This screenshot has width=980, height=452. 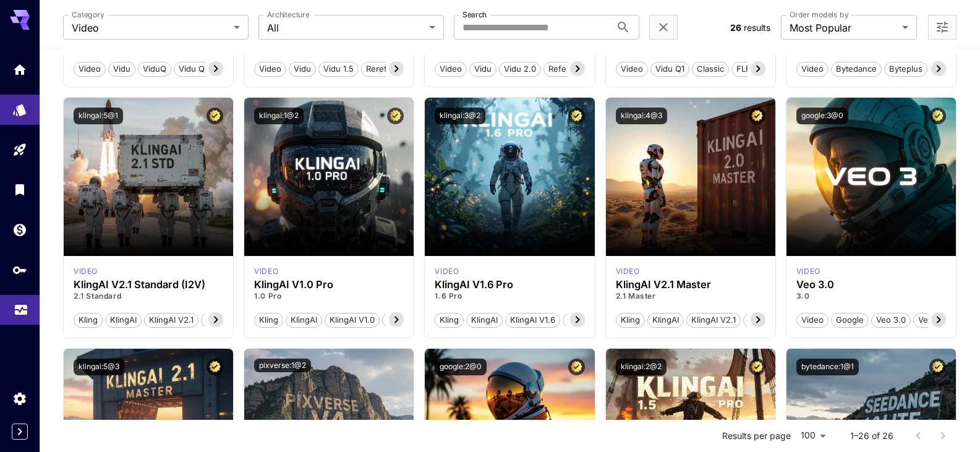 What do you see at coordinates (872, 296) in the screenshot?
I see `p: 3.0` at bounding box center [872, 296].